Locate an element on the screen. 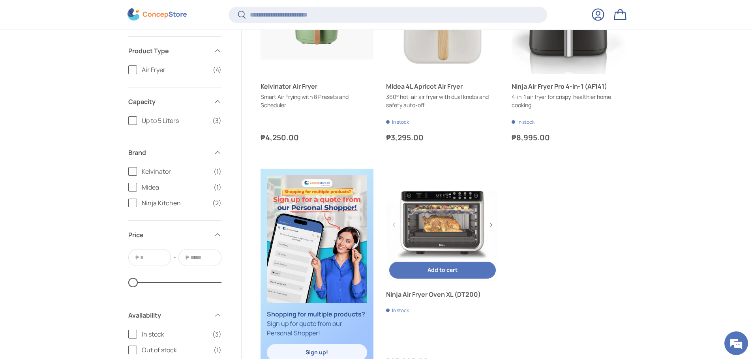 The width and height of the screenshot is (752, 359). span: Price is located at coordinates (168, 235).